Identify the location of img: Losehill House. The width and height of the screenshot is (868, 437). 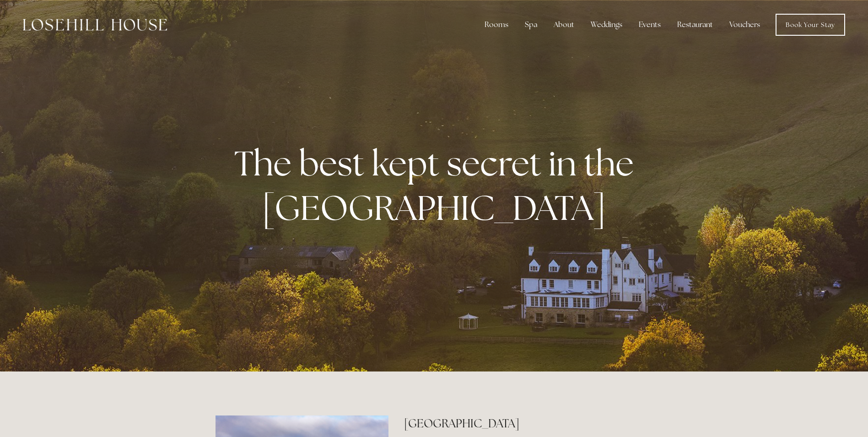
(95, 25).